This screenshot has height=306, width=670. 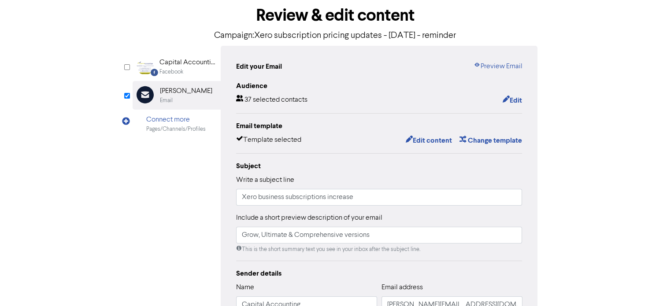 I want to click on div: Sender details, so click(x=379, y=273).